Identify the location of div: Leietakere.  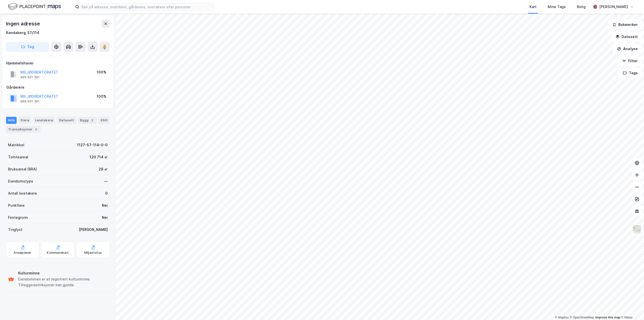
(44, 120).